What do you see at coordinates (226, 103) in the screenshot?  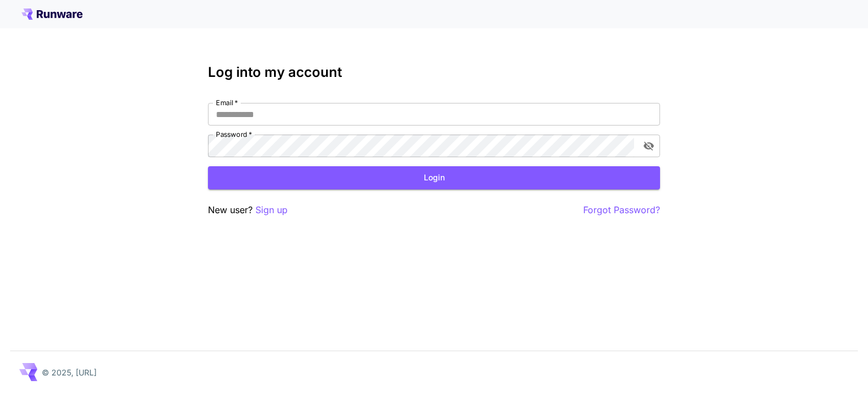 I see `label: Email` at bounding box center [226, 103].